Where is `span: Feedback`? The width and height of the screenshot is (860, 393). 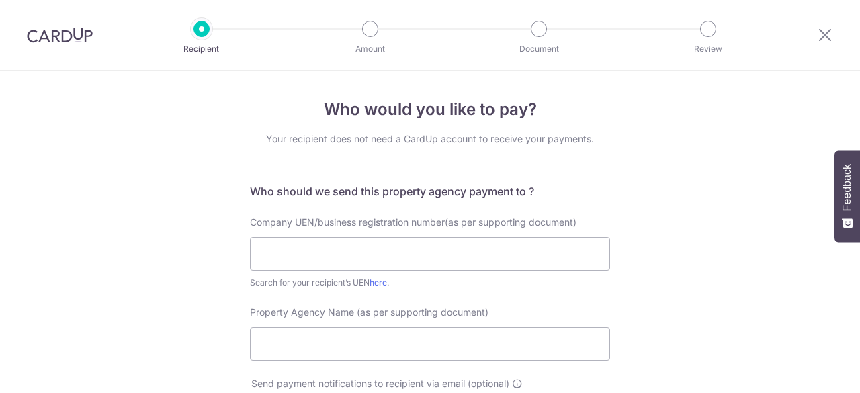 span: Feedback is located at coordinates (847, 187).